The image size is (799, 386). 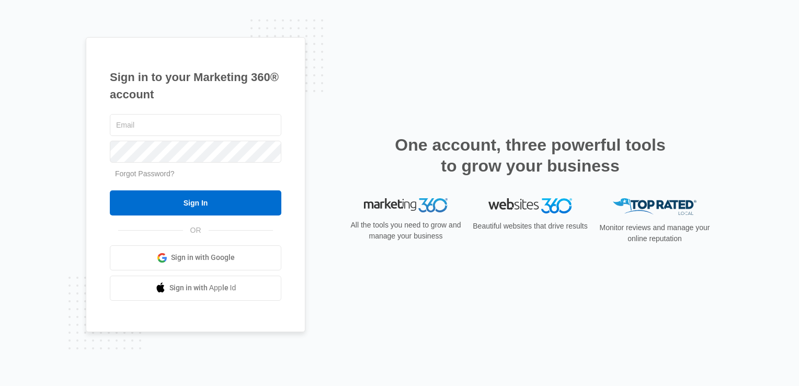 I want to click on img: Top Rated Local, so click(x=655, y=207).